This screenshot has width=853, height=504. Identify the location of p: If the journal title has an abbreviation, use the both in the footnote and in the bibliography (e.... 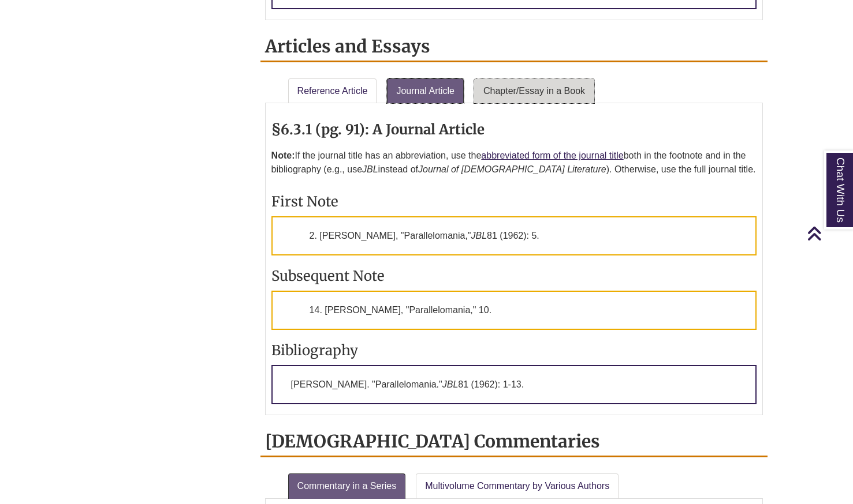
(514, 163).